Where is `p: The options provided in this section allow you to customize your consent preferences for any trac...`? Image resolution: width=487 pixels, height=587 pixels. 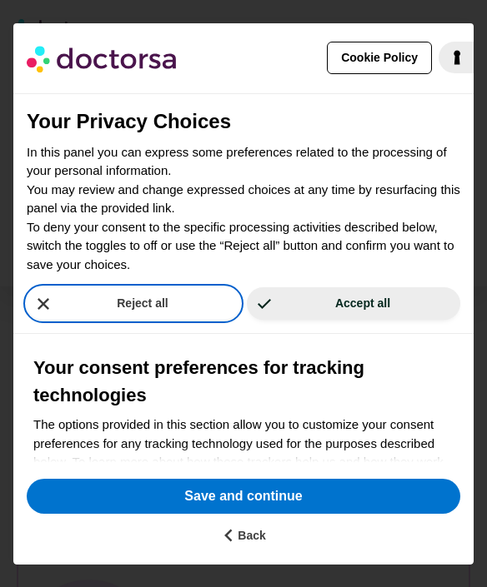
p: The options provided in this section allow you to customize your consent preferences for any trac... is located at coordinates (243, 462).